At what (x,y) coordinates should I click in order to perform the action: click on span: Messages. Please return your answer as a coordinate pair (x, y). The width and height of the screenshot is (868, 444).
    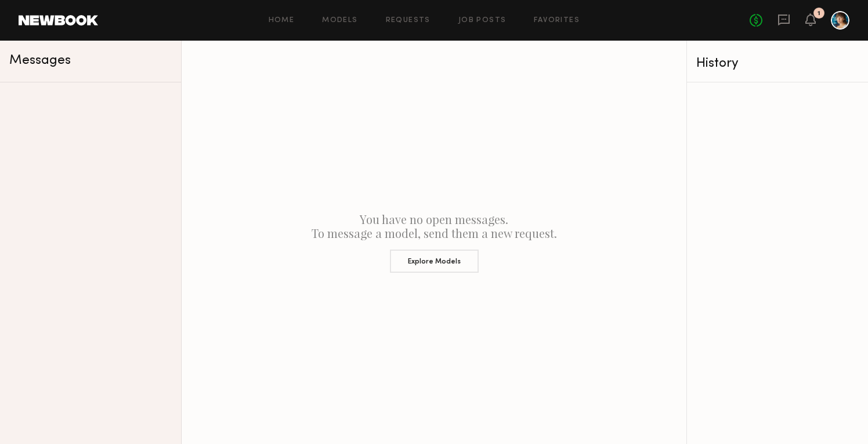
    Looking at the image, I should click on (40, 60).